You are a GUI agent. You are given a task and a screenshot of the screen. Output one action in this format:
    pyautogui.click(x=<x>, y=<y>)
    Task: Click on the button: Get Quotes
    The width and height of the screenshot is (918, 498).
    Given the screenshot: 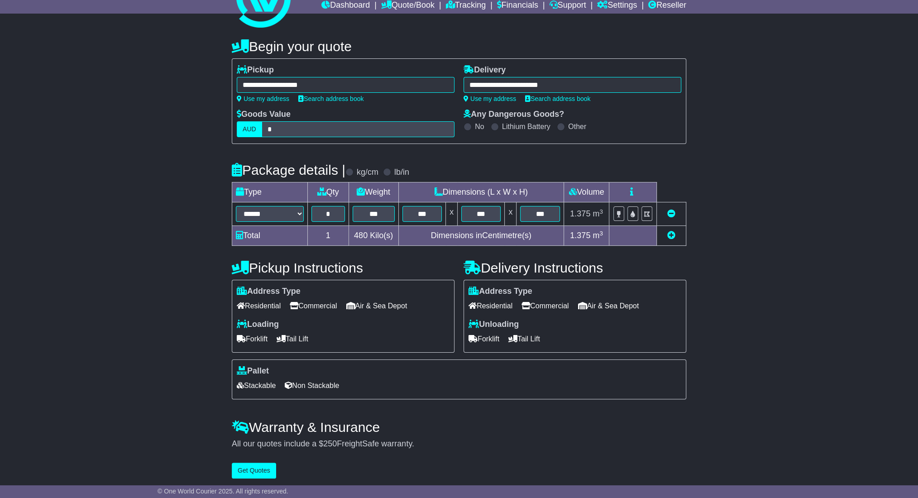 What is the action you would take?
    pyautogui.click(x=254, y=470)
    